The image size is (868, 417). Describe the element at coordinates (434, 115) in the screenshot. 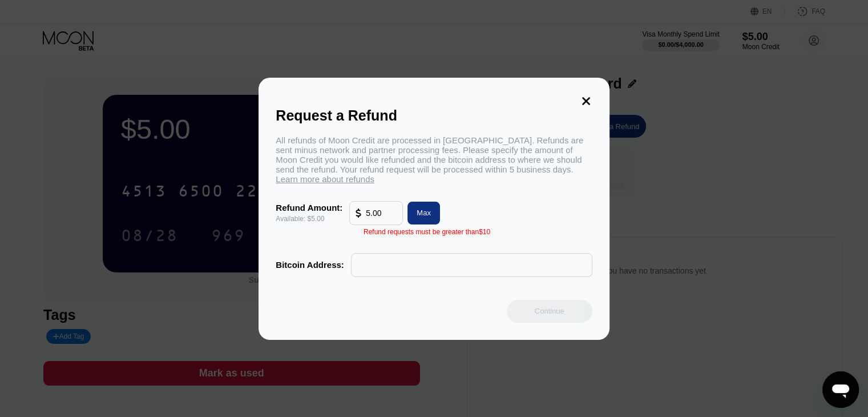

I see `div: Request a Refund` at that location.